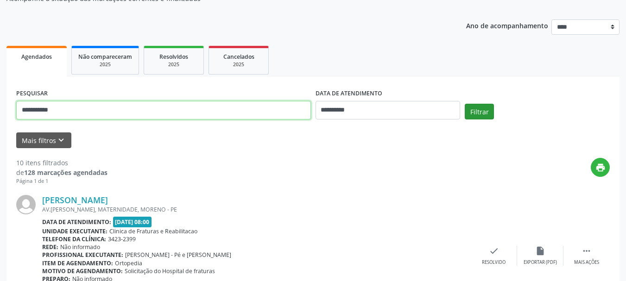  I want to click on label: PESQUISAR, so click(32, 94).